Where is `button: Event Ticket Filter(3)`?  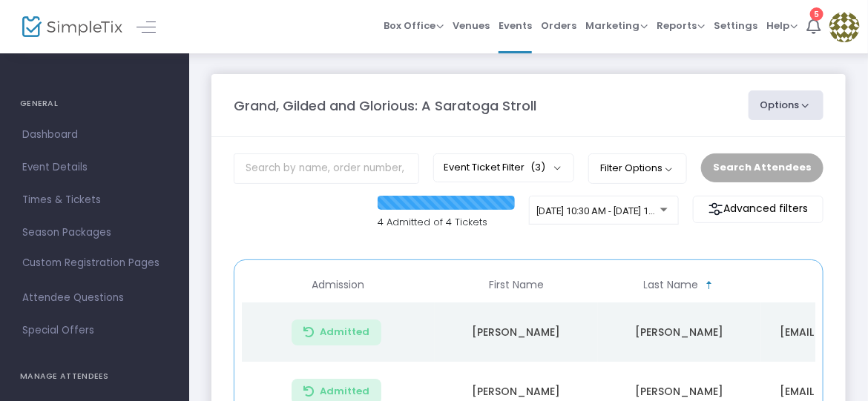 button: Event Ticket Filter(3) is located at coordinates (503, 167).